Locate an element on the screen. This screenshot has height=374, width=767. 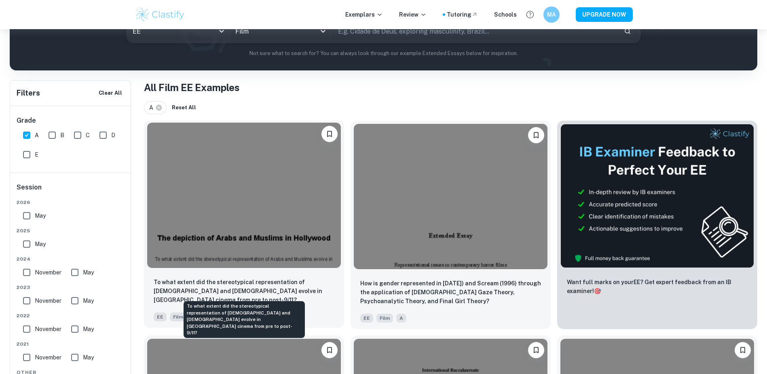
p: To what extent did the stereotypical representation of Arabs and Muslims evolve in Hollywood cine... is located at coordinates (244, 291).